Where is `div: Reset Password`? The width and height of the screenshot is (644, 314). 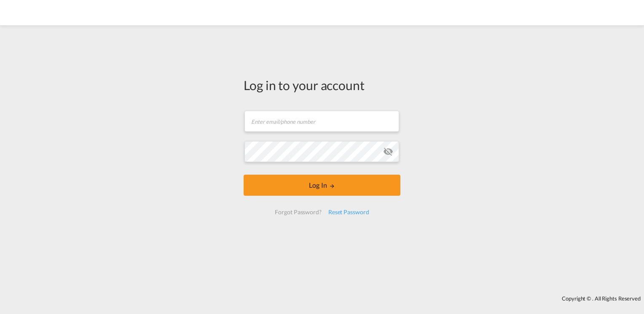 div: Reset Password is located at coordinates (348, 212).